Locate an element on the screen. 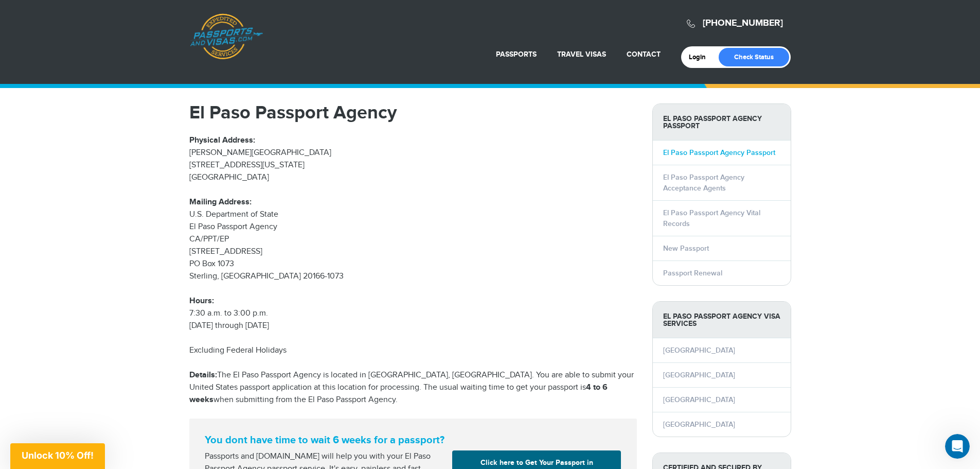 The width and height of the screenshot is (980, 469). a: Passports is located at coordinates (516, 54).